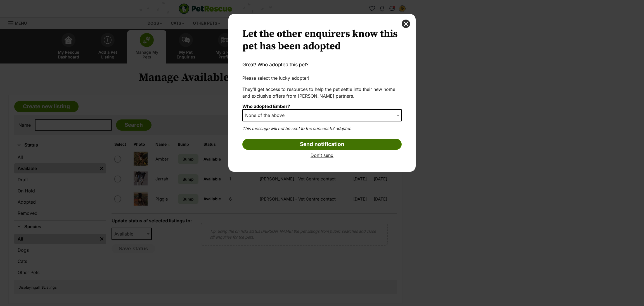  What do you see at coordinates (322, 93) in the screenshot?
I see `p: They’ll get access to resources to help the pet settle into their new home and exclusive offers f...` at bounding box center [322, 93].